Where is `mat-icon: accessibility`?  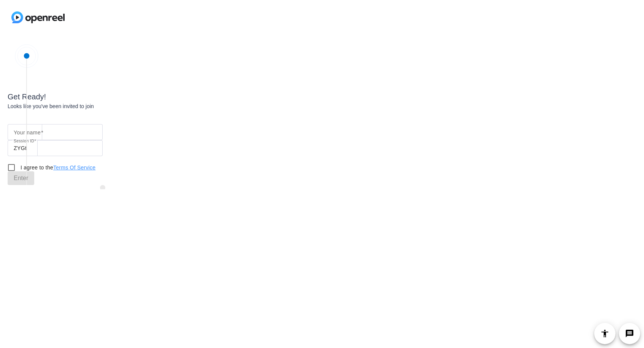
mat-icon: accessibility is located at coordinates (605, 333).